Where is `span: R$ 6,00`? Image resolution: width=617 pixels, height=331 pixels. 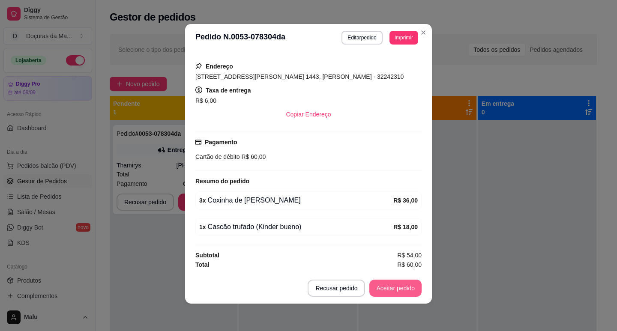 span: R$ 6,00 is located at coordinates (206, 101).